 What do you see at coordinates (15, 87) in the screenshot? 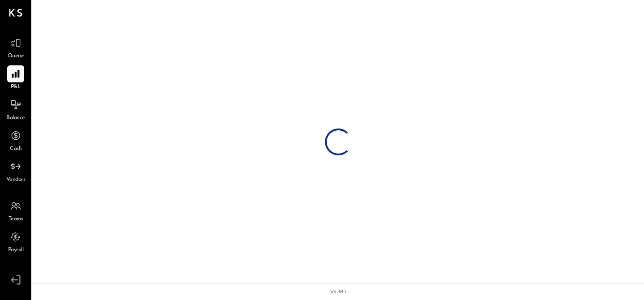
I see `span: P&L` at bounding box center [15, 87].